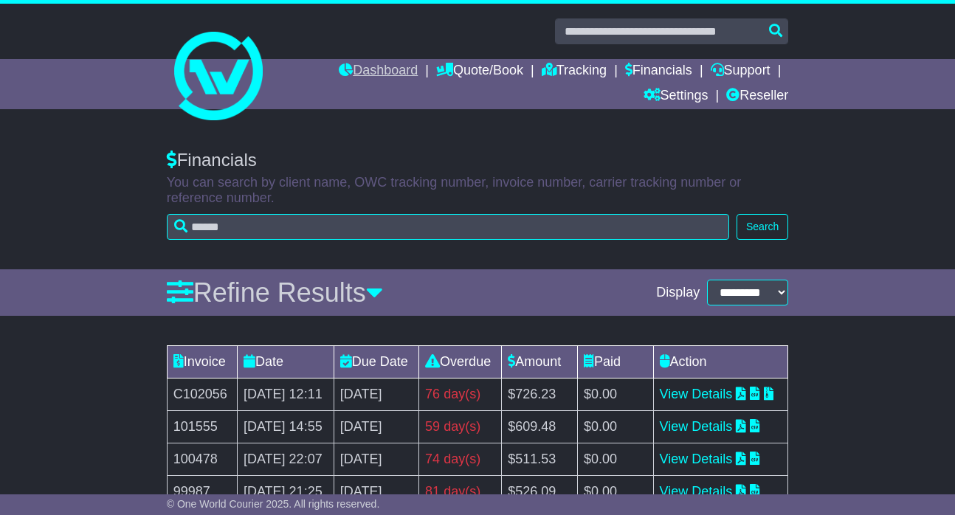 This screenshot has width=955, height=515. I want to click on td: Paid, so click(615, 362).